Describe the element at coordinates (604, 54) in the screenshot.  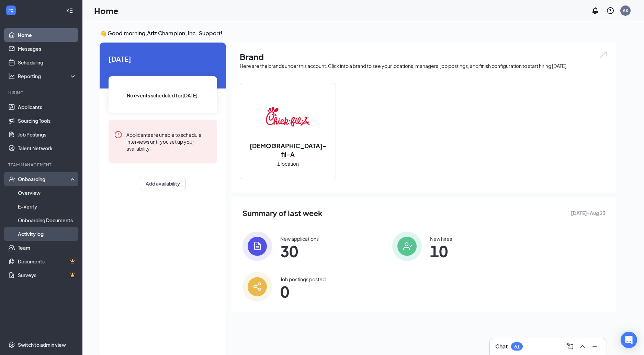
I see `img: open.6027fd2a22e1237b5b06.svg` at that location.